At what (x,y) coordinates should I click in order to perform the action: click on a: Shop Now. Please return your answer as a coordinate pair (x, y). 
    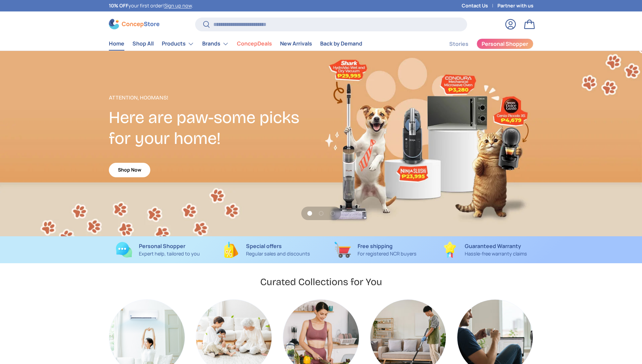
    Looking at the image, I should click on (130, 170).